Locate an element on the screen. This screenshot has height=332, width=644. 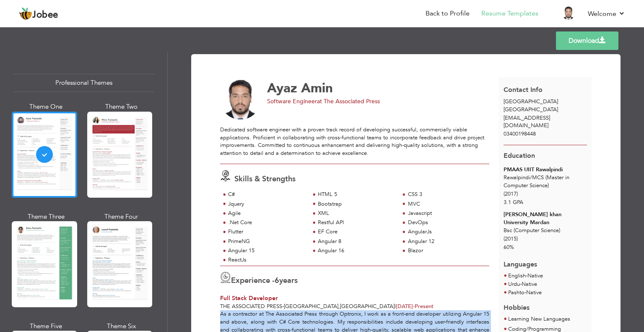
div: XML is located at coordinates (356, 213).